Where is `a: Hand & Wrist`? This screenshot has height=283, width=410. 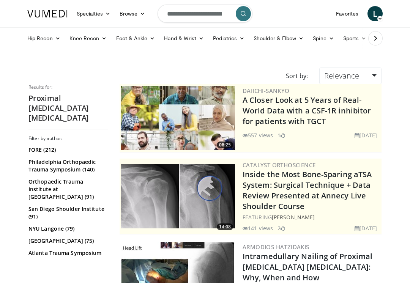
a: Hand & Wrist is located at coordinates (184, 38).